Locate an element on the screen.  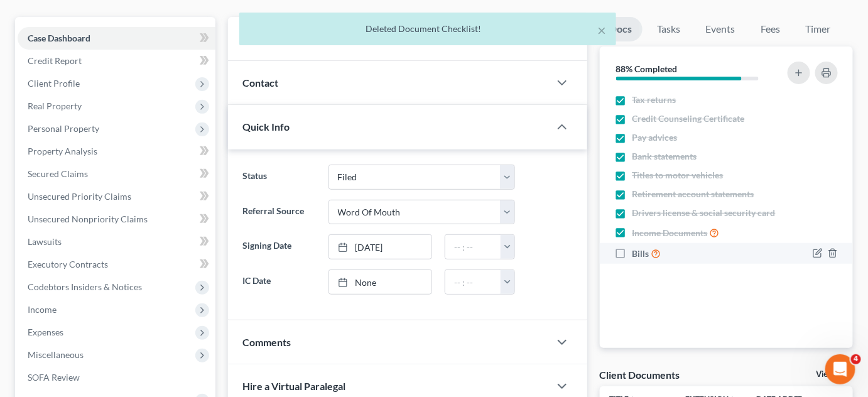
a: None is located at coordinates (380, 282).